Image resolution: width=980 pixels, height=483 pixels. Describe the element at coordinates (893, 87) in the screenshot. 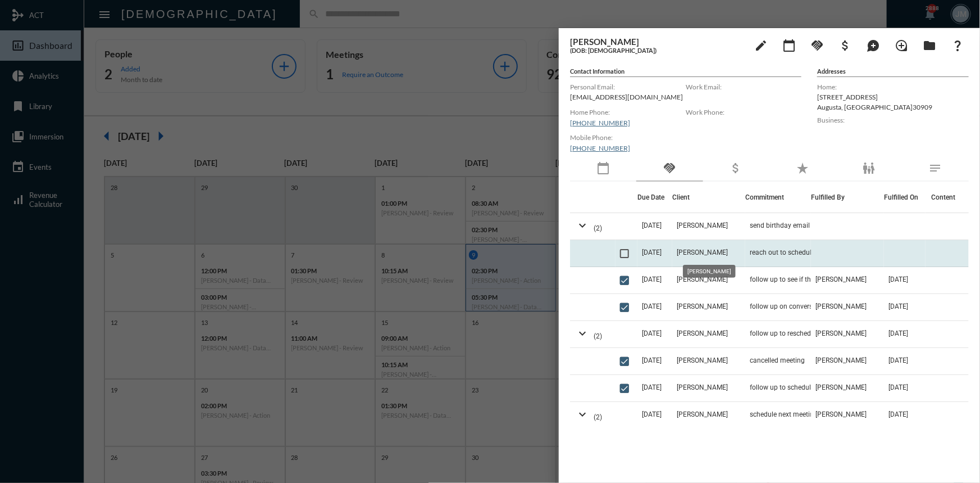

I see `label: Home:` at that location.